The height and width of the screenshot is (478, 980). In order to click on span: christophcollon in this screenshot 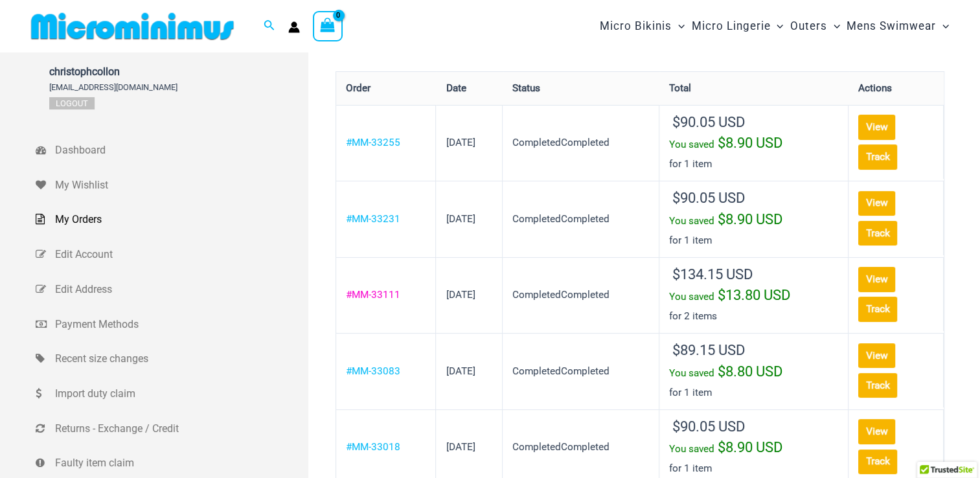, I will do `click(113, 71)`.